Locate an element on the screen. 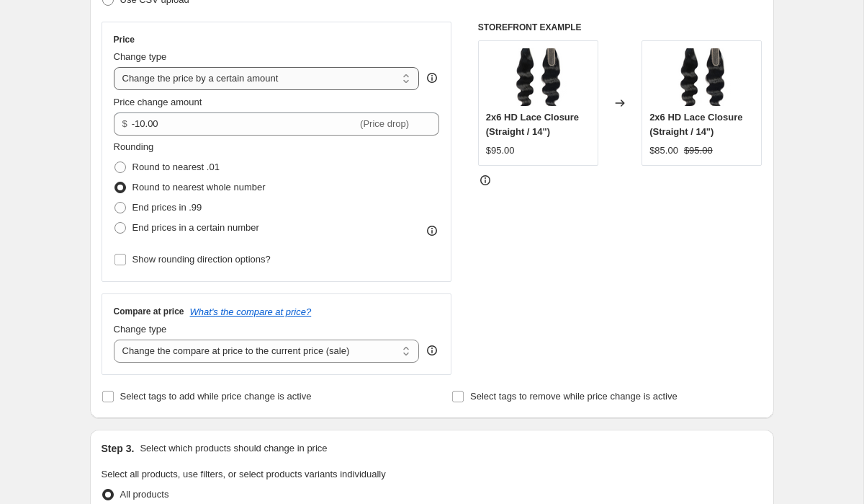  div: $95.00 is located at coordinates (501, 151).